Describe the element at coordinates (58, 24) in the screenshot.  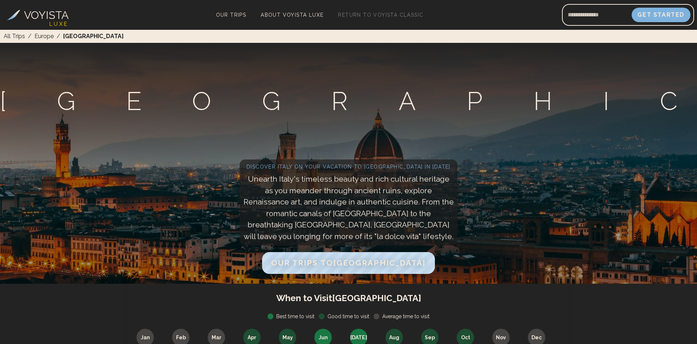
I see `h4: L U X E` at that location.